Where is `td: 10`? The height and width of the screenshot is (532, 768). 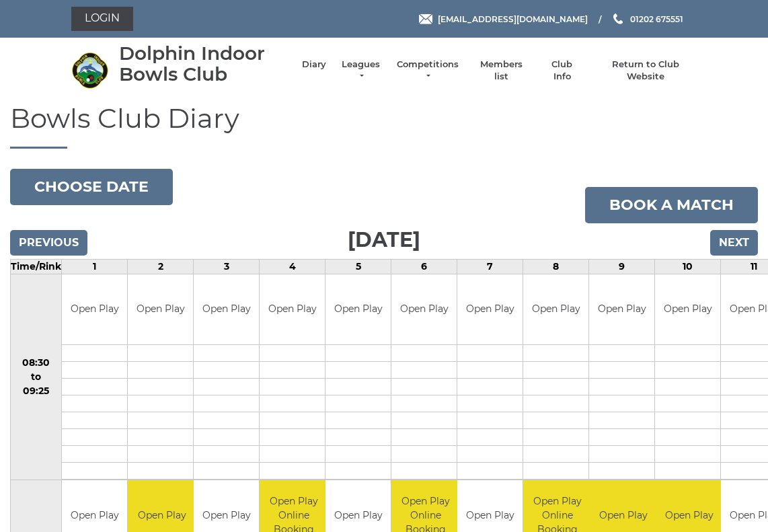 td: 10 is located at coordinates (688, 267).